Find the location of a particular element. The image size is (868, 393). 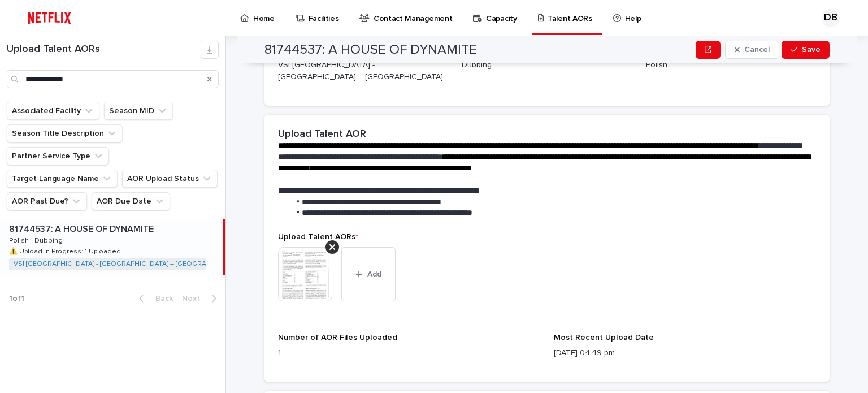

span: Back is located at coordinates (160, 299).